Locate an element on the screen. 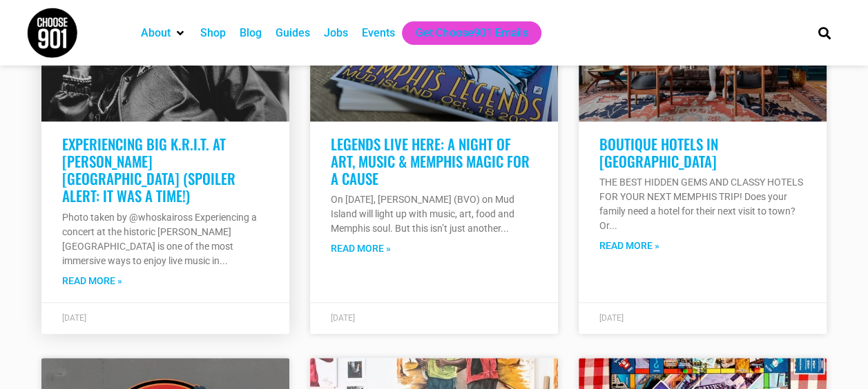 The height and width of the screenshot is (389, 868). div: Events is located at coordinates (379, 33).